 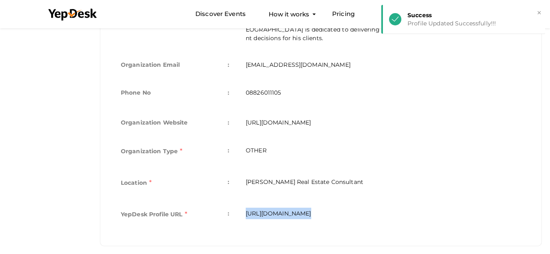 What do you see at coordinates (288, 14) in the screenshot?
I see `button: How it works` at bounding box center [288, 14].